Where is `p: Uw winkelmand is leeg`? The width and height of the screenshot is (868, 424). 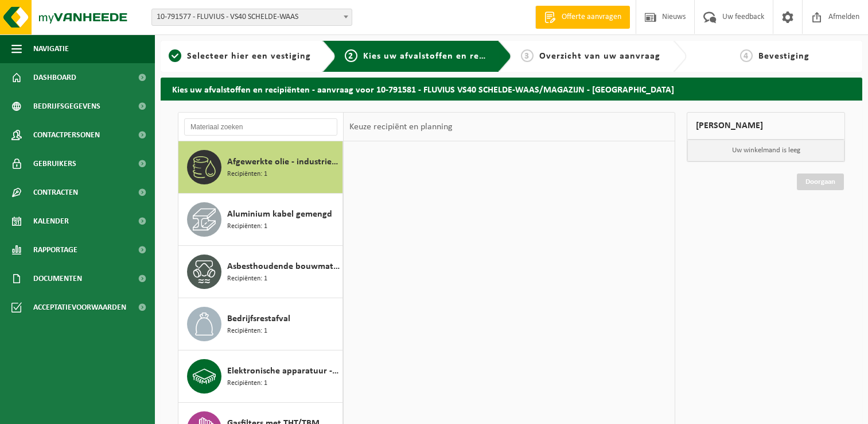
p: Uw winkelmand is leeg is located at coordinates (766, 151).